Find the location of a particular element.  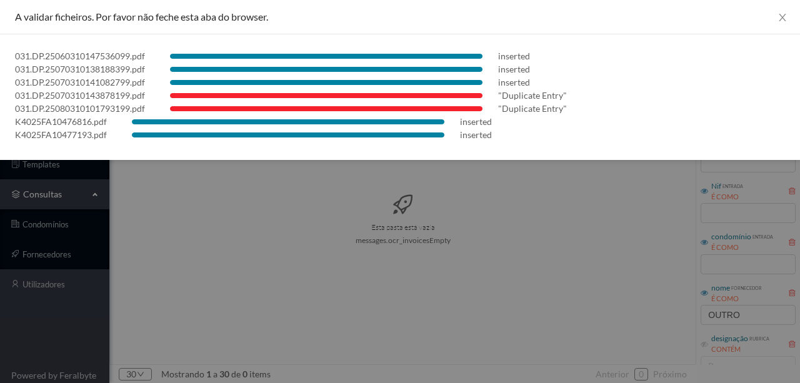

div: K4025FA10477193.pdf is located at coordinates (61, 134).